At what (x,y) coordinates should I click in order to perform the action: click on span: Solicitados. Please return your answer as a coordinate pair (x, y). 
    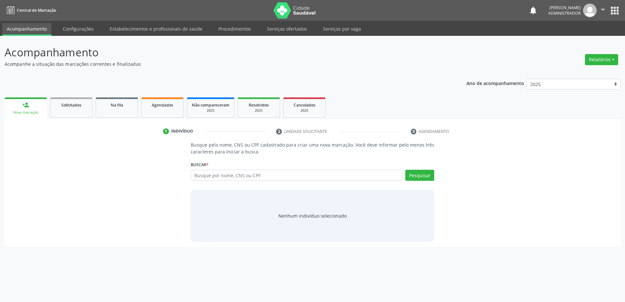
    Looking at the image, I should click on (71, 105).